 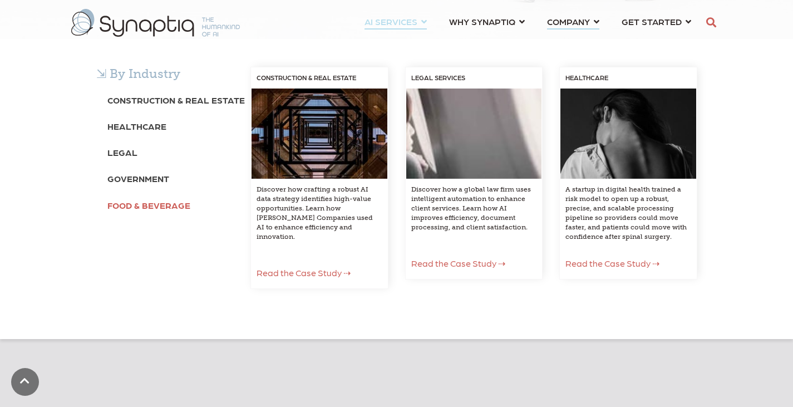 I want to click on a: synaptiq logo-2, so click(x=155, y=23).